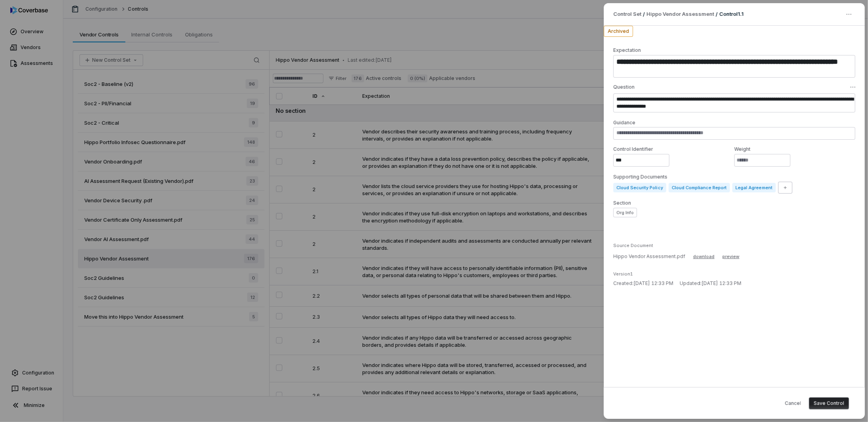  I want to click on label: Section, so click(734, 203).